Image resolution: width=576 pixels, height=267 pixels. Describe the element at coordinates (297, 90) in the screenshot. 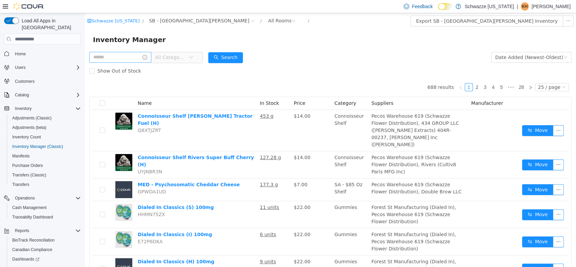

I see `span: Suppliers` at that location.